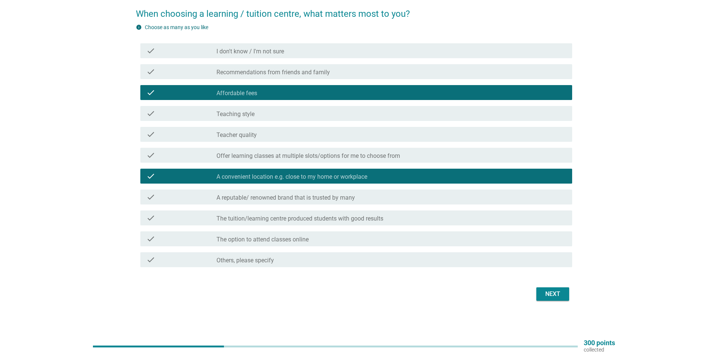  Describe the element at coordinates (236, 93) in the screenshot. I see `label: Affordable fees` at that location.